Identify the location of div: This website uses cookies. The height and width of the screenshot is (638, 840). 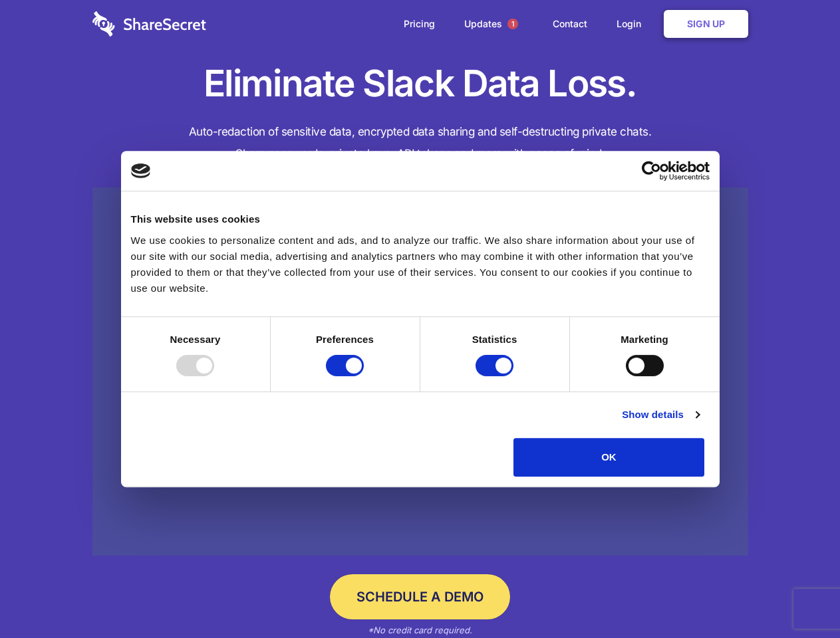
(420, 219).